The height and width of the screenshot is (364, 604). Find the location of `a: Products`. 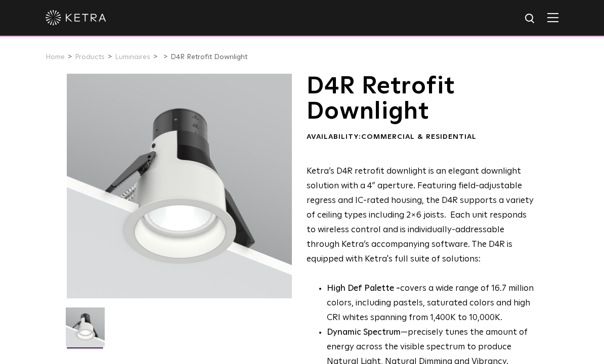

a: Products is located at coordinates (89, 57).